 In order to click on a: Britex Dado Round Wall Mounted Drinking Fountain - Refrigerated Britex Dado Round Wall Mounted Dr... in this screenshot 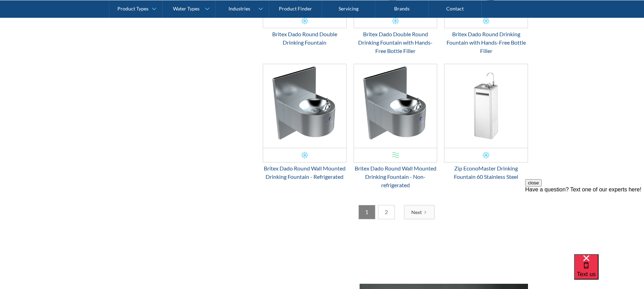, I will do `click(304, 122)`.